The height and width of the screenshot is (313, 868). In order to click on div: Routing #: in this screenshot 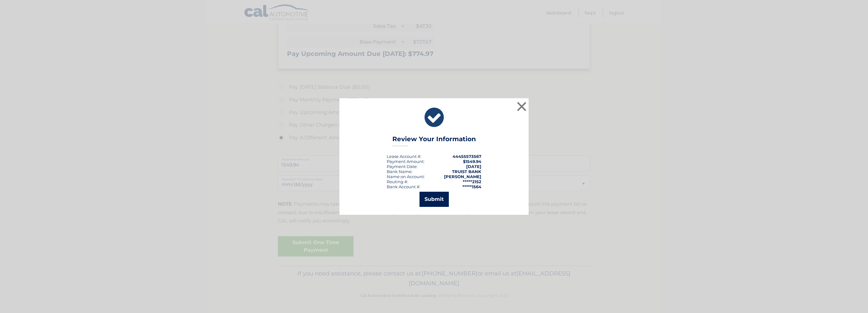, I will do `click(398, 181)`.